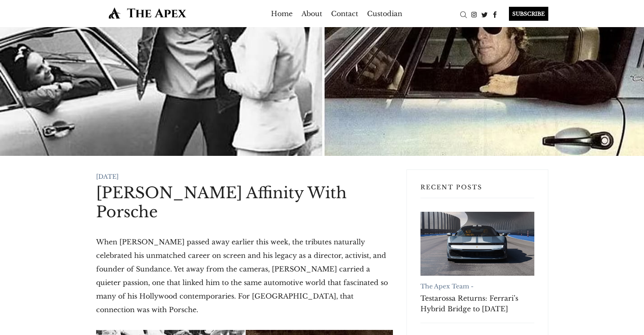 The image size is (644, 335). What do you see at coordinates (524, 13) in the screenshot?
I see `a: SUBSCRIBE` at bounding box center [524, 13].